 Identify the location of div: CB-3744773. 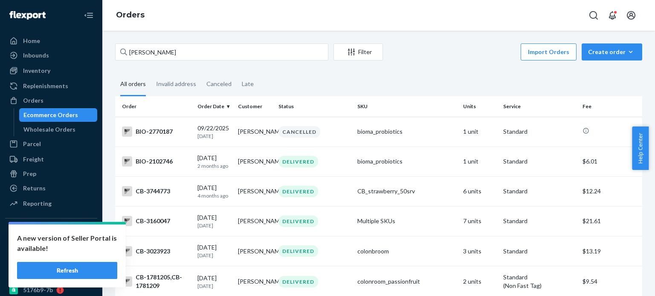
(156, 191).